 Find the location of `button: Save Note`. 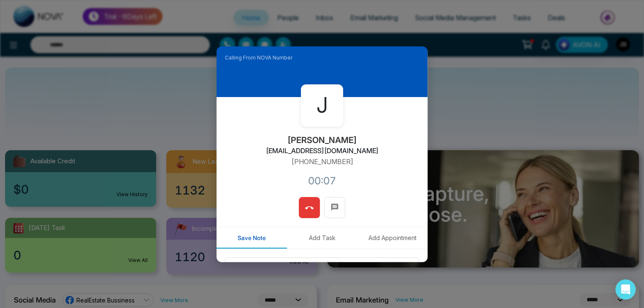

button: Save Note is located at coordinates (251, 238).